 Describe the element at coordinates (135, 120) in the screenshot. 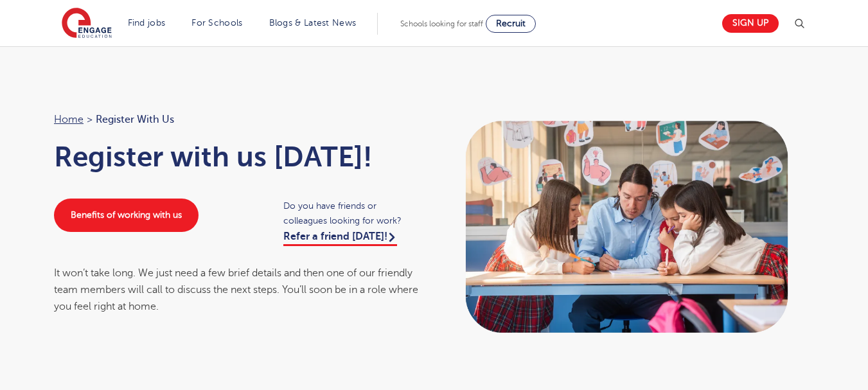

I see `span: Register with us` at that location.